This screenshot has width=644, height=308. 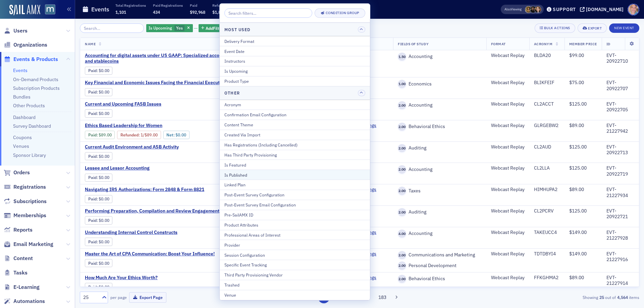 What do you see at coordinates (23, 258) in the screenshot?
I see `span: Content` at bounding box center [23, 258].